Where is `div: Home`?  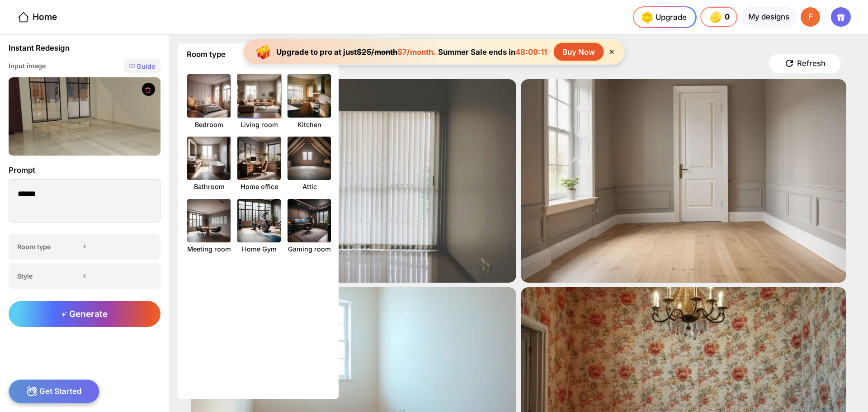
div: Home is located at coordinates (37, 17).